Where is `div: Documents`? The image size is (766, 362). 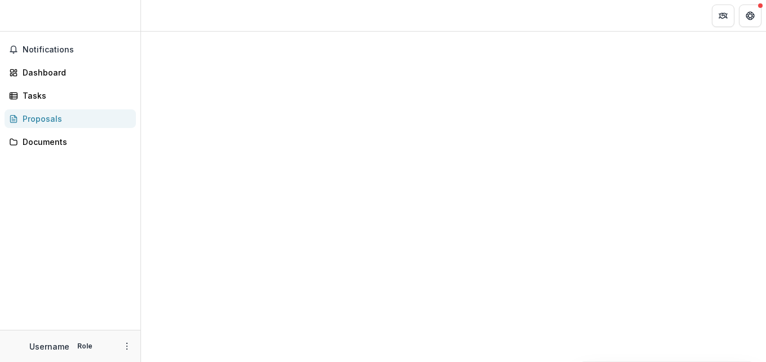
div: Documents is located at coordinates (74, 142).